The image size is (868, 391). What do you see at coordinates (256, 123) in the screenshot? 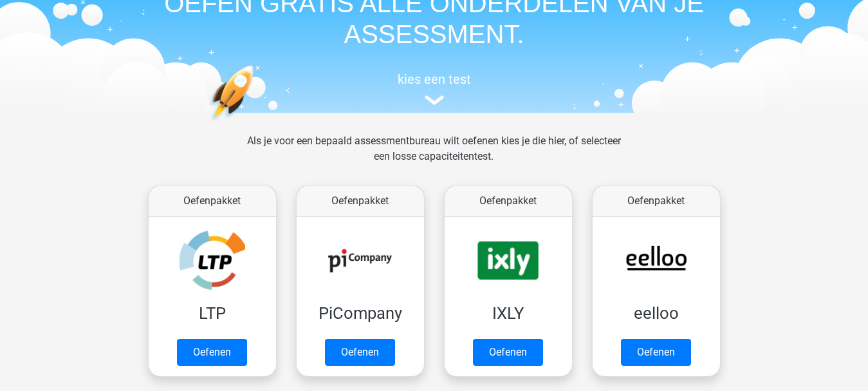
I see `img: oefenen` at bounding box center [256, 123].